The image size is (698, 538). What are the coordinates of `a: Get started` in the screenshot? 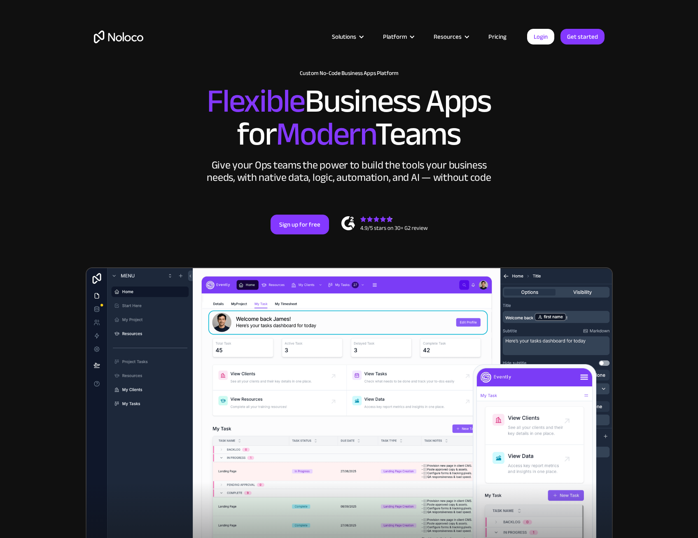 It's located at (583, 37).